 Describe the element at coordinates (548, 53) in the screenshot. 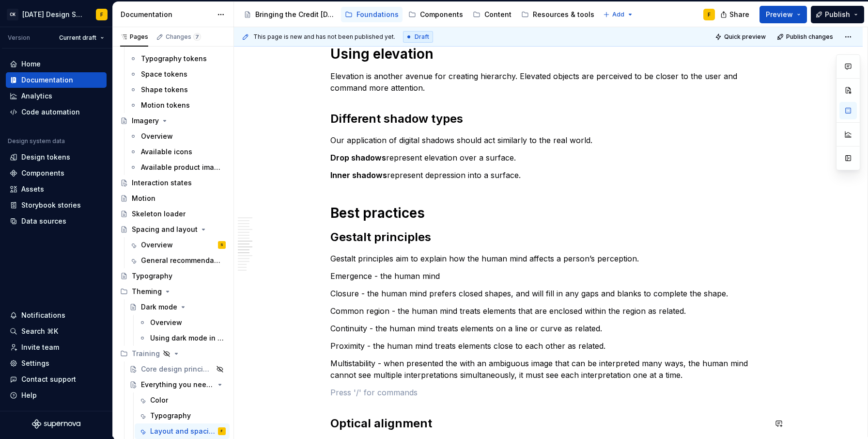

I see `h1: Using elevation` at that location.